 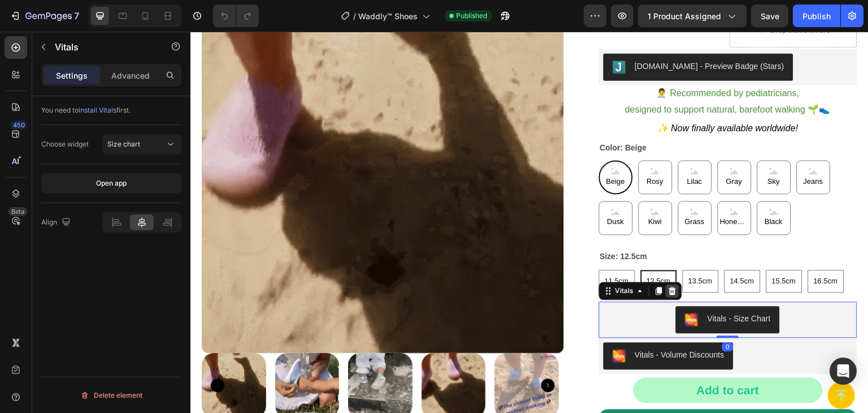 I want to click on div: Choose widget, so click(x=65, y=144).